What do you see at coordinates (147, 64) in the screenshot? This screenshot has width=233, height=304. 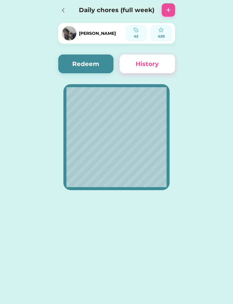 I see `button: History` at bounding box center [147, 64].